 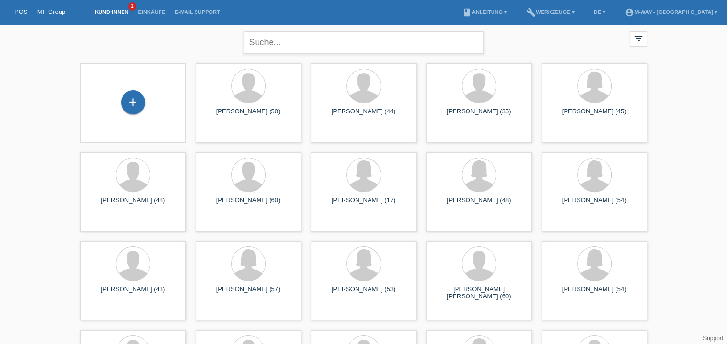 I want to click on a: buildWerkzeuge ▾, so click(x=550, y=12).